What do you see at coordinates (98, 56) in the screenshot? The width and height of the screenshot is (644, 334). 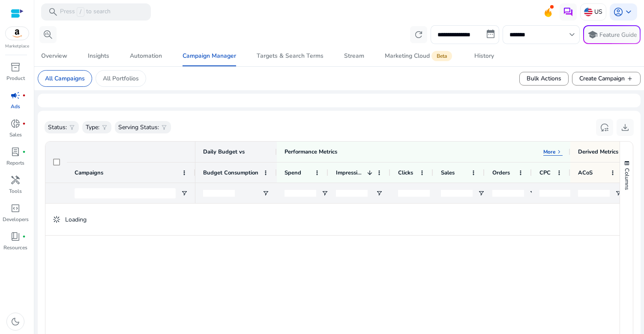 I see `div: Insights` at bounding box center [98, 56].